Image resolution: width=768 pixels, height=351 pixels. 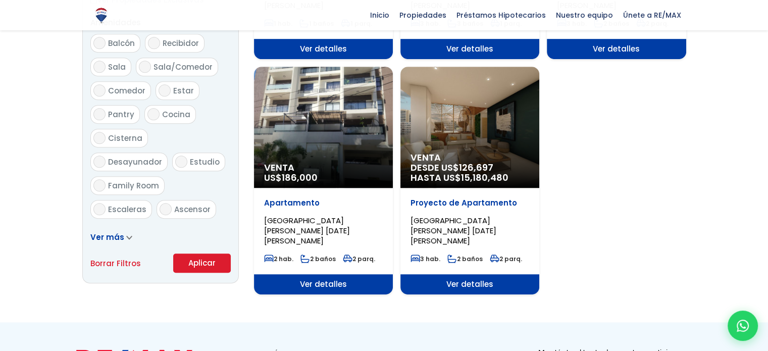 What do you see at coordinates (125, 138) in the screenshot?
I see `span: Cisterna` at bounding box center [125, 138].